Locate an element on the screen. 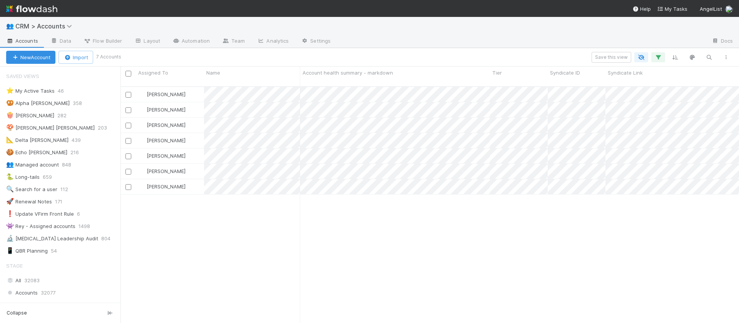  input: Toggle All Rows Selected is located at coordinates (128, 73).